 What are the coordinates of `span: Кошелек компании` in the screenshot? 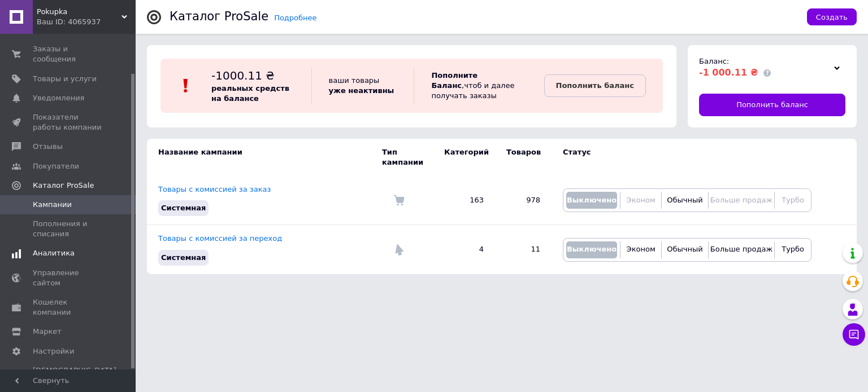 It's located at (68, 308).